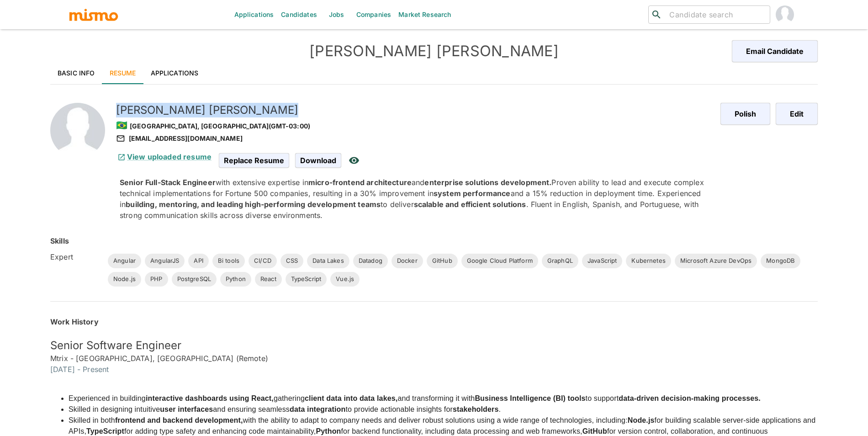 The height and width of the screenshot is (436, 868). What do you see at coordinates (318, 161) in the screenshot?
I see `span: Download` at bounding box center [318, 161].